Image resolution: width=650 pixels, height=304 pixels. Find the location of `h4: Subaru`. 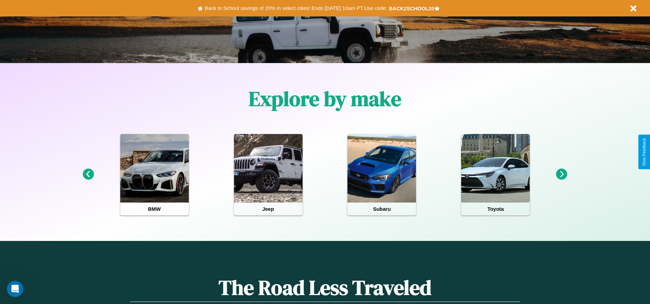

h4: Subaru is located at coordinates (382, 209).